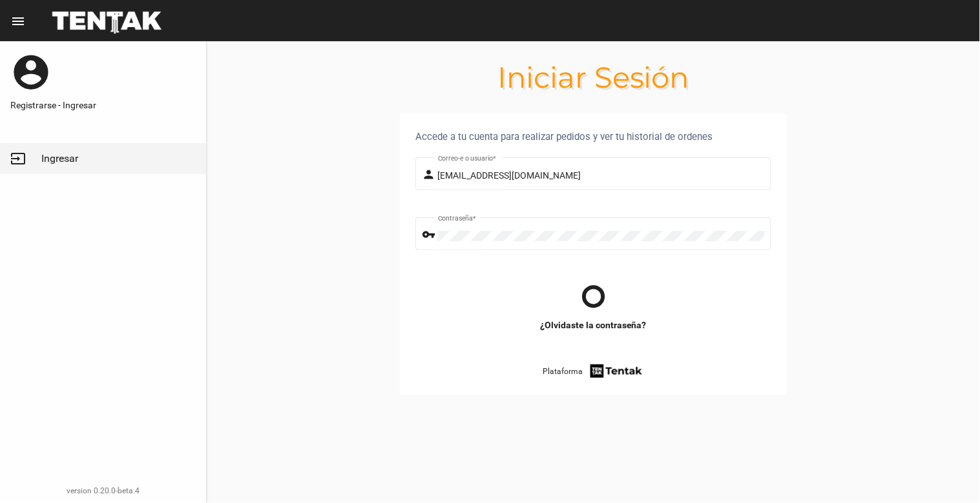  What do you see at coordinates (59, 158) in the screenshot?
I see `span: Ingresar` at bounding box center [59, 158].